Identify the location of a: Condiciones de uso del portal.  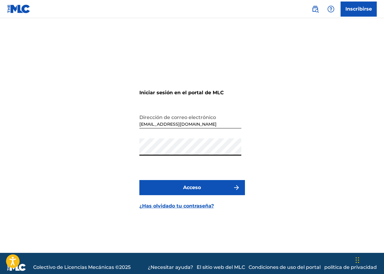
(284, 267).